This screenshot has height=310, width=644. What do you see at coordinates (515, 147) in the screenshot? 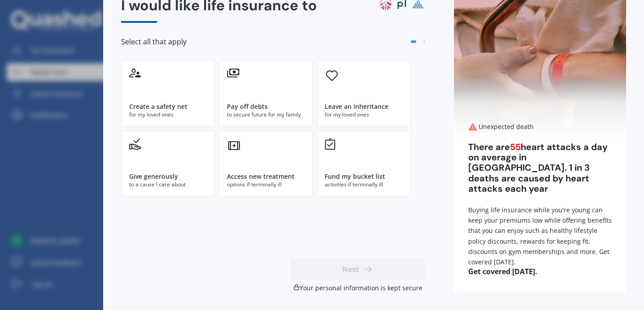
I see `span: 55` at bounding box center [515, 147].